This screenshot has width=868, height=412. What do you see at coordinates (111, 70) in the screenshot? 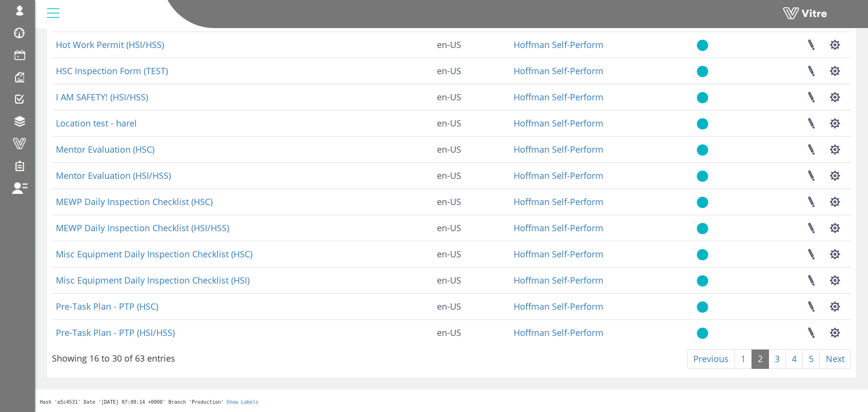
I see `a: HSC Inspection Form (TEST)` at bounding box center [111, 70].